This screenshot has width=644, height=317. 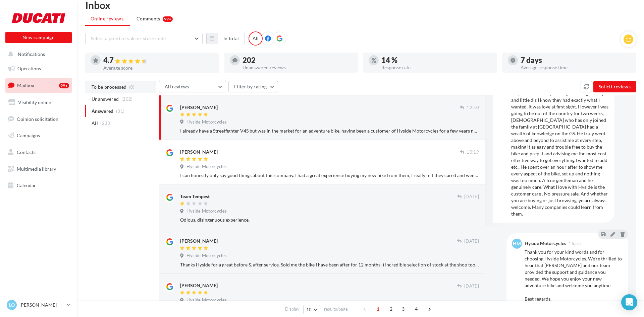 I want to click on span: Multimedia library, so click(x=36, y=169).